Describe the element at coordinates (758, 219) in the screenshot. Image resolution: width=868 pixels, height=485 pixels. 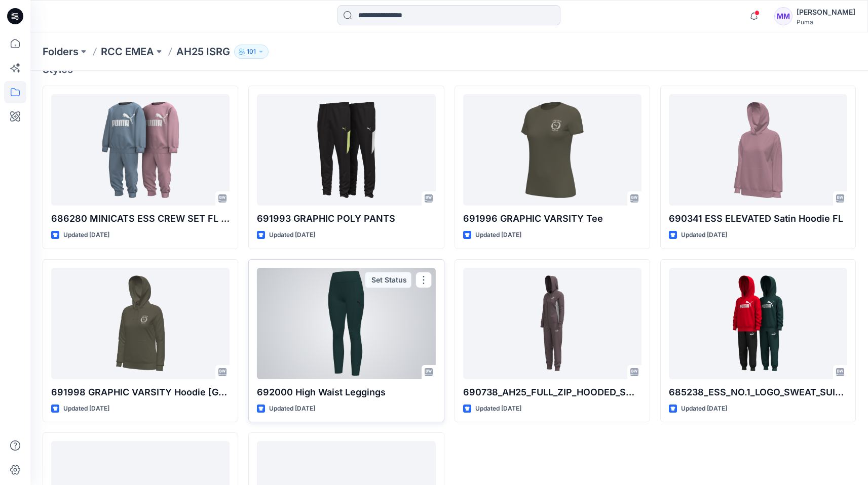
I see `p: 690341 ESS ELEVATED Satin Hoodie FL` at that location.